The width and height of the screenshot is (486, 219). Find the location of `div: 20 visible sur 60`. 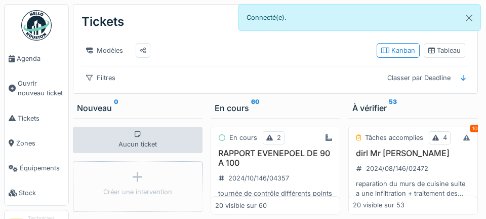

div: 20 visible sur 60 is located at coordinates (241, 205).